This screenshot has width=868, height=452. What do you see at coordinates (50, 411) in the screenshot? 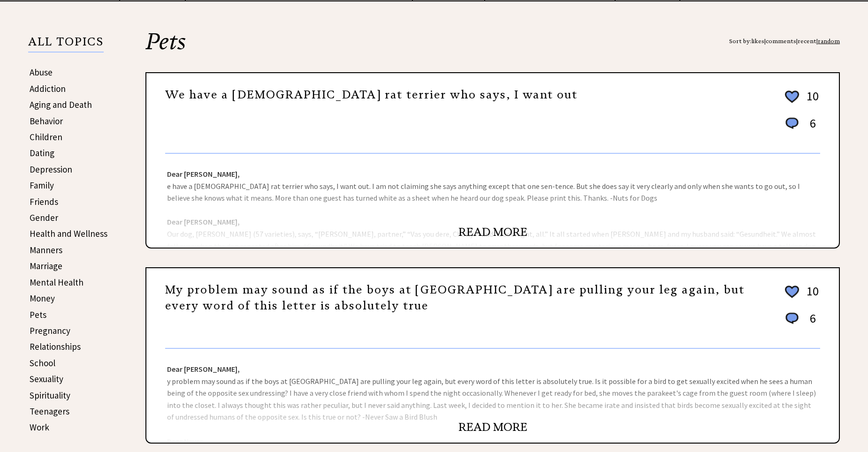
I see `a: Teenagers` at bounding box center [50, 411].